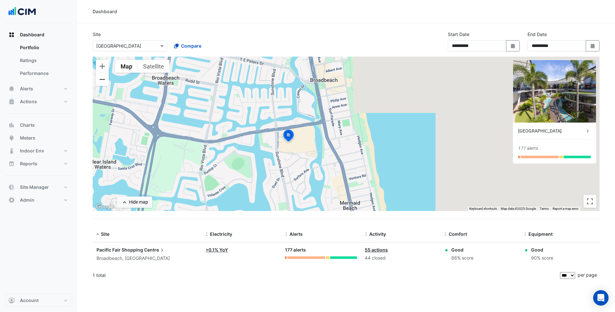 This screenshot has height=312, width=615. Describe the element at coordinates (29, 300) in the screenshot. I see `span: Account` at that location.